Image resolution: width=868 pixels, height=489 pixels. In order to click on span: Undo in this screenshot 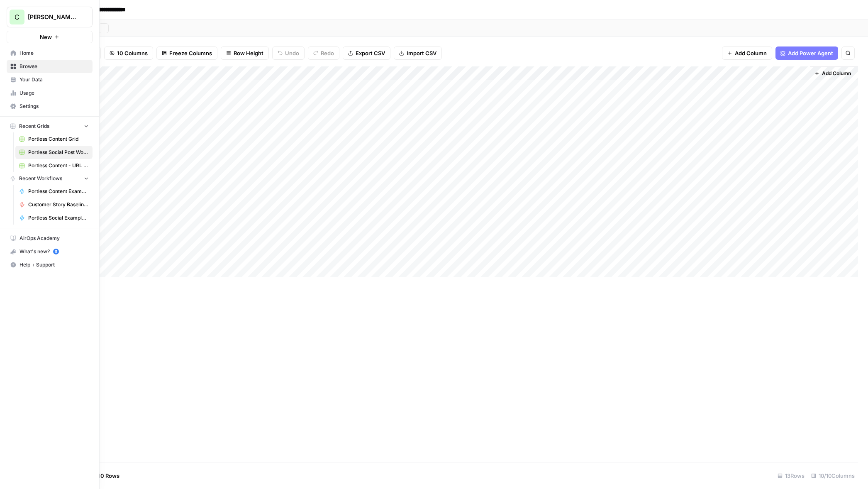, I will do `click(292, 53)`.